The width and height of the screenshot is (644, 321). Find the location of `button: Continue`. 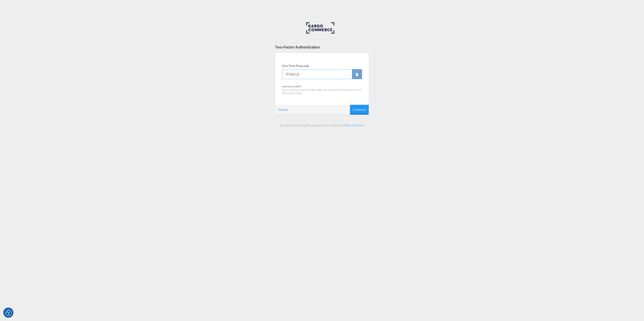

button: Continue is located at coordinates (360, 110).